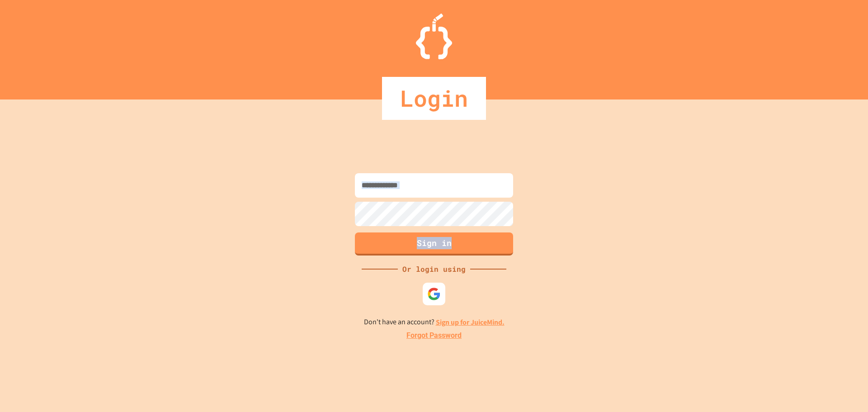 The image size is (868, 412). What do you see at coordinates (434, 98) in the screenshot?
I see `div: Login` at bounding box center [434, 98].